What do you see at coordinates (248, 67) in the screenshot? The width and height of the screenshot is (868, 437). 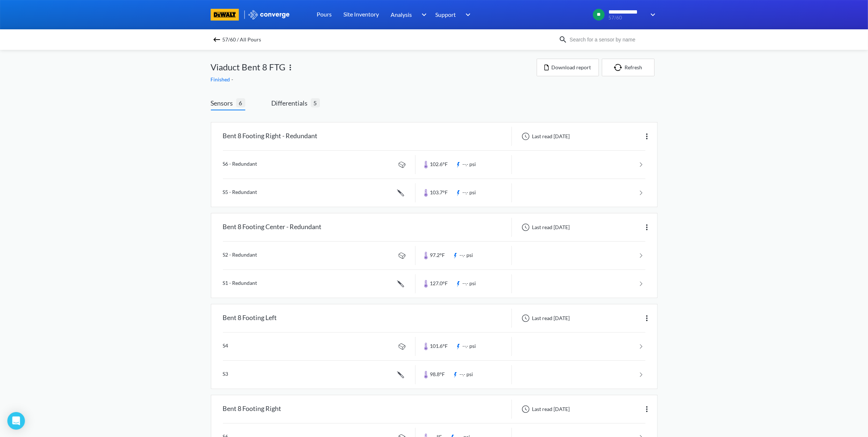 I see `span: Viaduct Bent 8 FTG` at bounding box center [248, 67].